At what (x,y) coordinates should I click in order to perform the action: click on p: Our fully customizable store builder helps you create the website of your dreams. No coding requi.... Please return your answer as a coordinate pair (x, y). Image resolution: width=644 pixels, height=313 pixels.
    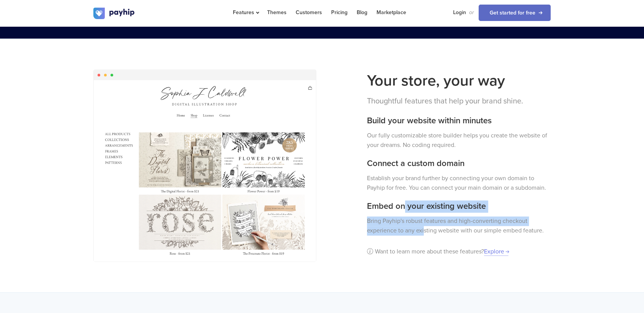
    Looking at the image, I should click on (459, 141).